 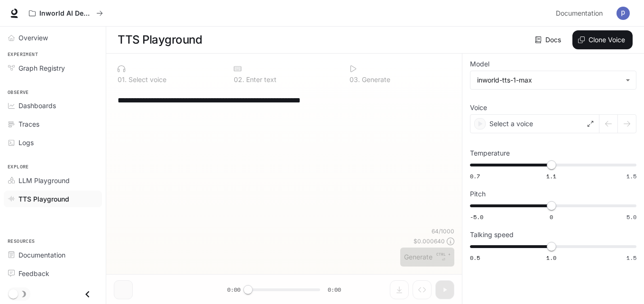 I want to click on p: 0 3 ., so click(x=354, y=80).